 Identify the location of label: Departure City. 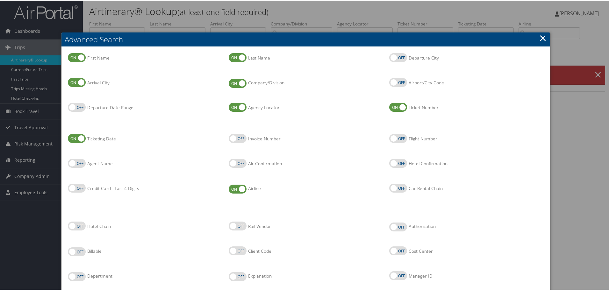
(398, 57).